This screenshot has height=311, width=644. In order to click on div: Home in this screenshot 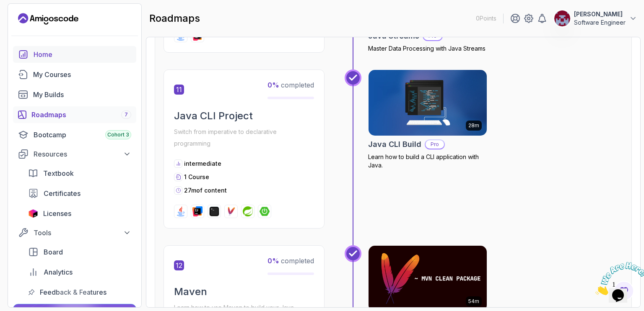, I will do `click(82, 54)`.